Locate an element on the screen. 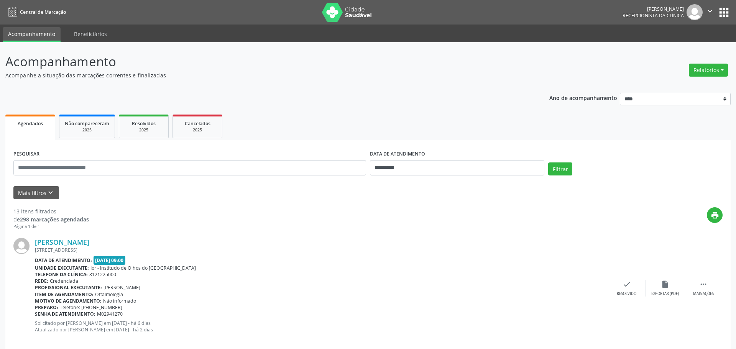 This screenshot has height=349, width=736. span: Não compareceram is located at coordinates (87, 123).